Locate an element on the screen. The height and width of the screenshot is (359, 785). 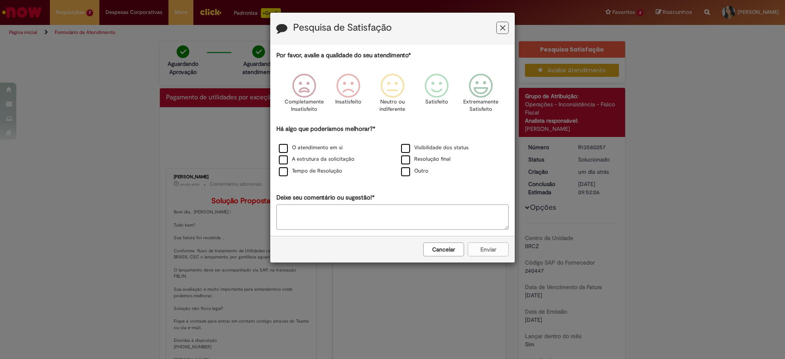
div: Neutro ou indiferente is located at coordinates (393, 95).